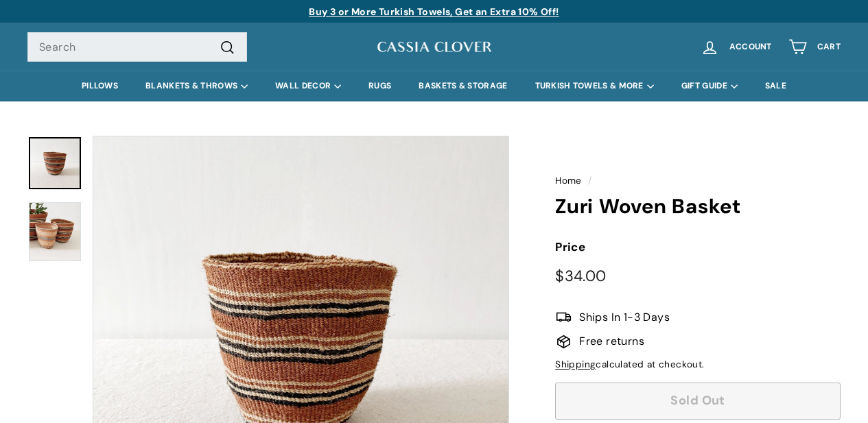 This screenshot has width=868, height=423. Describe the element at coordinates (736, 46) in the screenshot. I see `a: Account` at that location.